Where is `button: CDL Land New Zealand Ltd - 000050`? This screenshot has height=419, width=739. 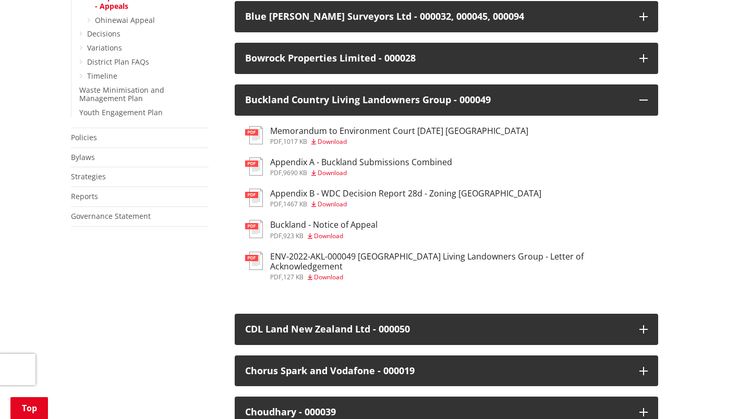
button: CDL Land New Zealand Ltd - 000050 is located at coordinates (447, 330).